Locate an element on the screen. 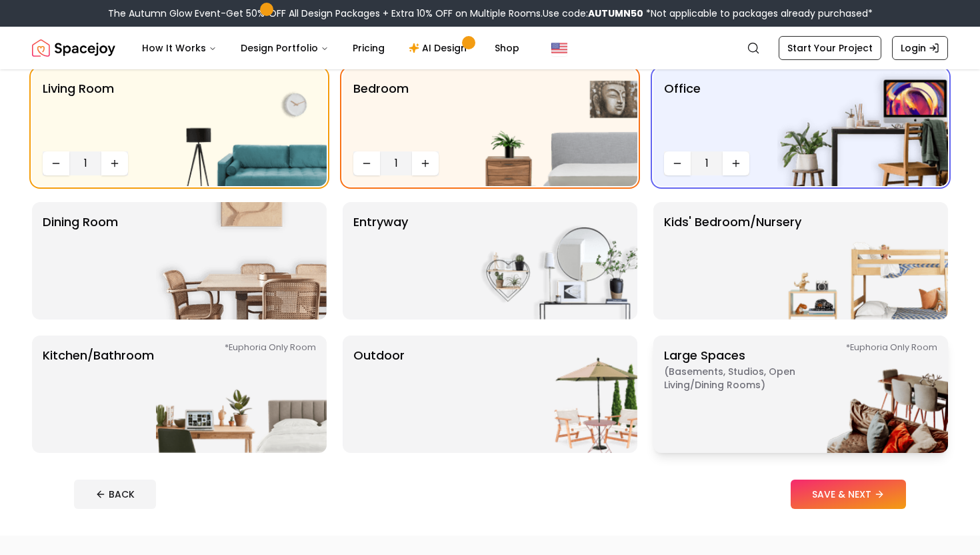 This screenshot has width=980, height=555. img: United States is located at coordinates (560, 48).